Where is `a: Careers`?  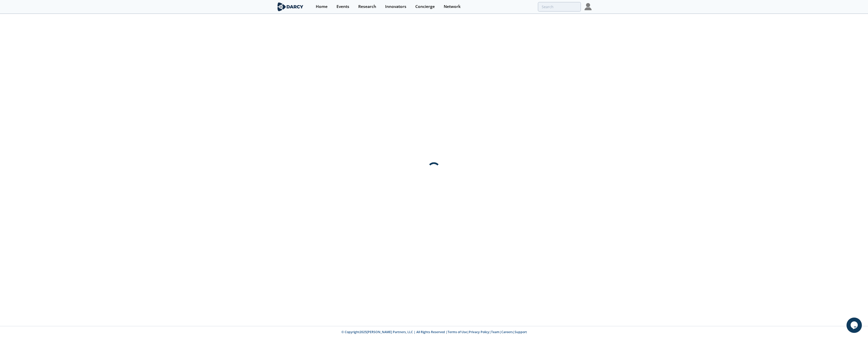 a: Careers is located at coordinates (507, 332).